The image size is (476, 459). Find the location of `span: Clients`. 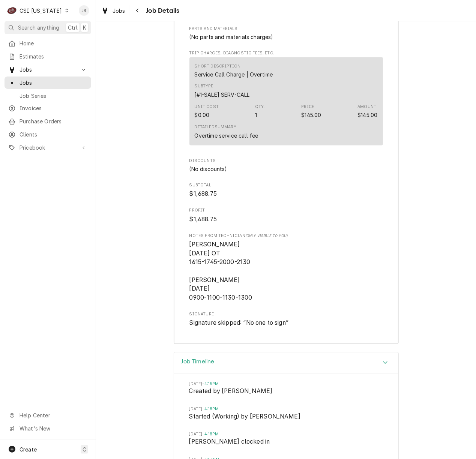

span: Clients is located at coordinates (53, 134).